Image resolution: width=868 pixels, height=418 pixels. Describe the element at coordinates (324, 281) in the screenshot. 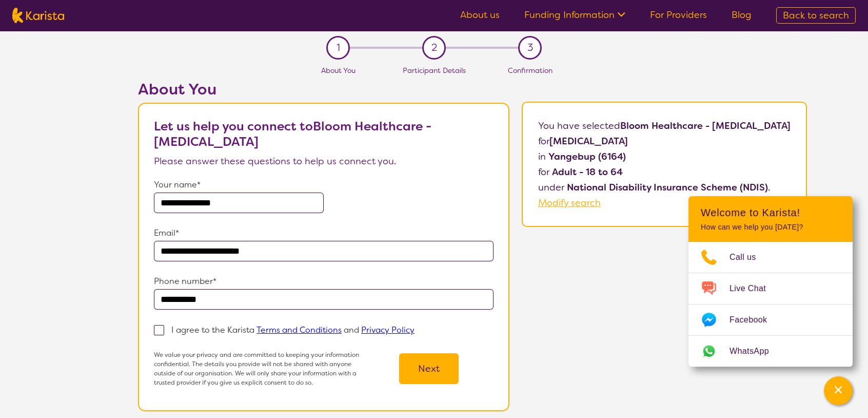

I see `p: Phone number*` at that location.